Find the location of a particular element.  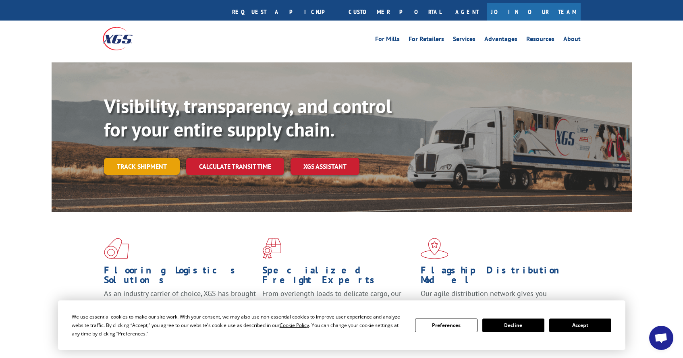

a: Calculate transit time is located at coordinates (235, 166).